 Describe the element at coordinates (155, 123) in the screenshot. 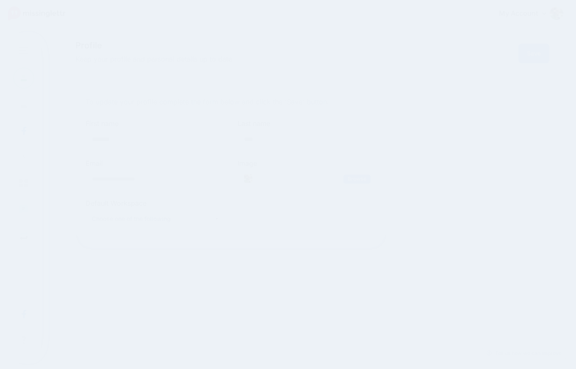

I see `label: First name` at that location.